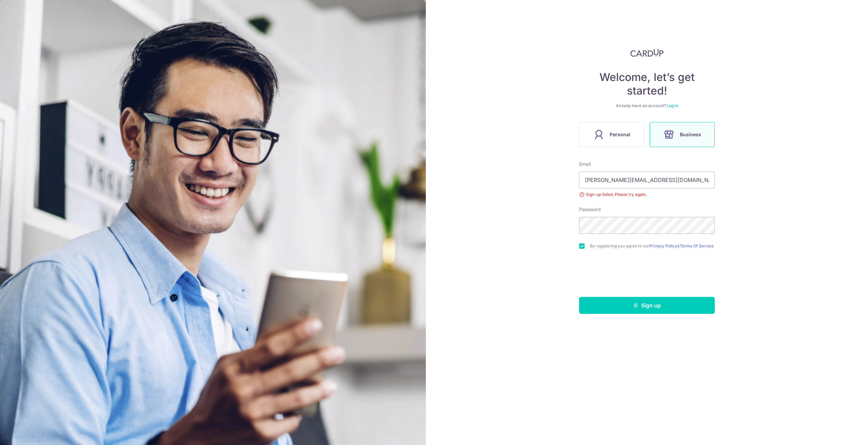 This screenshot has height=445, width=868. I want to click on div: Sign-up failed. Please try again., so click(647, 195).